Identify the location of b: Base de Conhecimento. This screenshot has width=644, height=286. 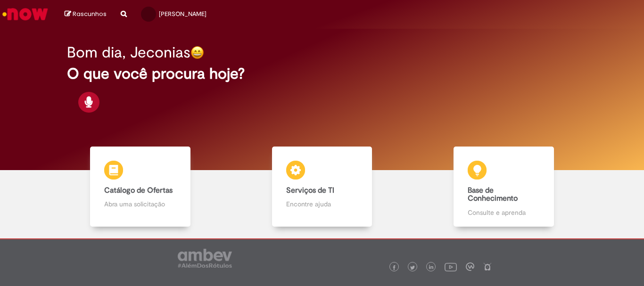
(492, 195).